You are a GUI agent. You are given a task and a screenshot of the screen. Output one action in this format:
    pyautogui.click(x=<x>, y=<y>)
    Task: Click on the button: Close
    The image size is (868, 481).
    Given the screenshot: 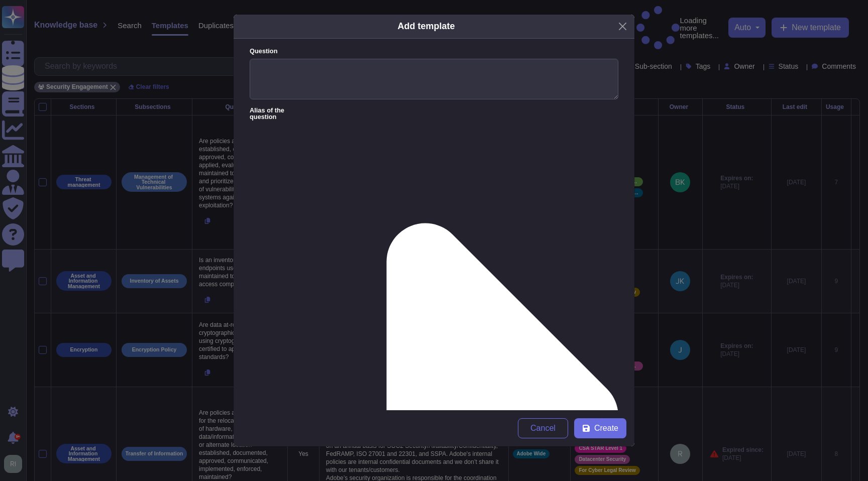 What is the action you would take?
    pyautogui.click(x=623, y=26)
    